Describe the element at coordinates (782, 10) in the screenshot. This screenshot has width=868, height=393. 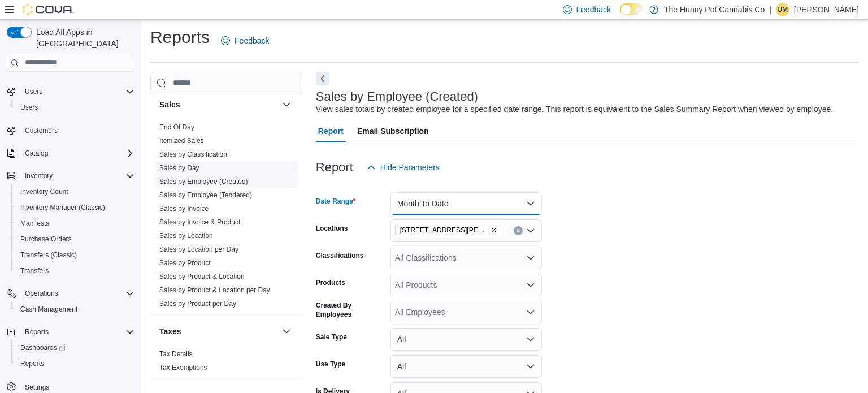
I see `div: Uldarico Maramo` at that location.